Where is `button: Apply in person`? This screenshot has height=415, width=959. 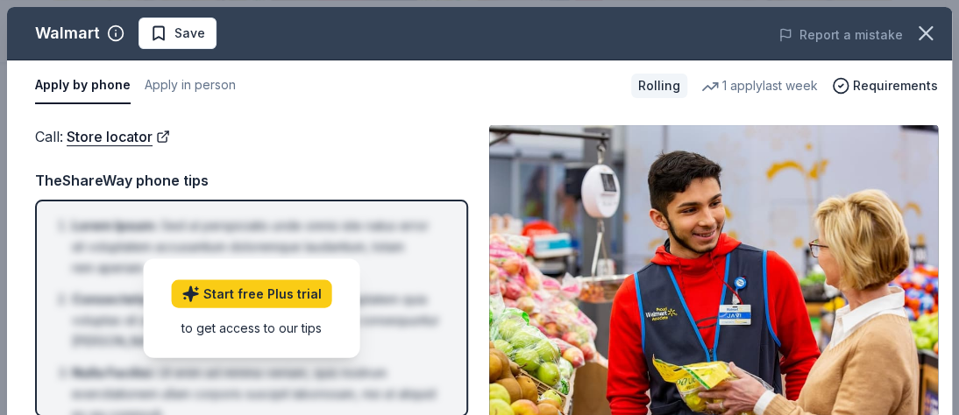
button: Apply in person is located at coordinates (190, 86).